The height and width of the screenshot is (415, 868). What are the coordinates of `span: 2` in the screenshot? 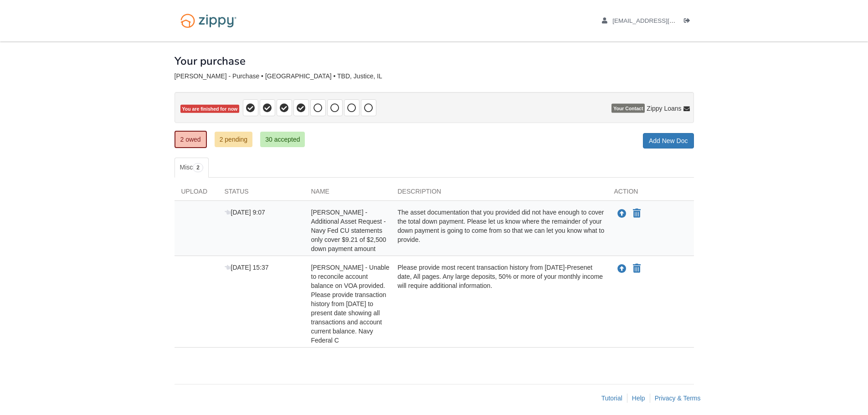 It's located at (197, 168).